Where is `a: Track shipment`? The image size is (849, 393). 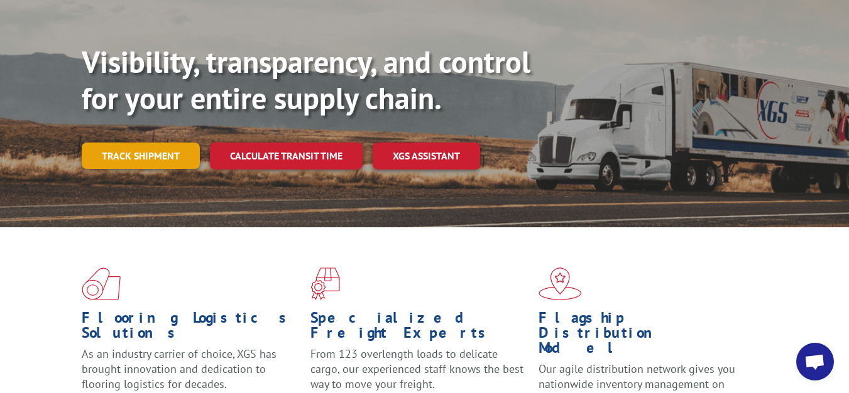
a: Track shipment is located at coordinates (141, 156).